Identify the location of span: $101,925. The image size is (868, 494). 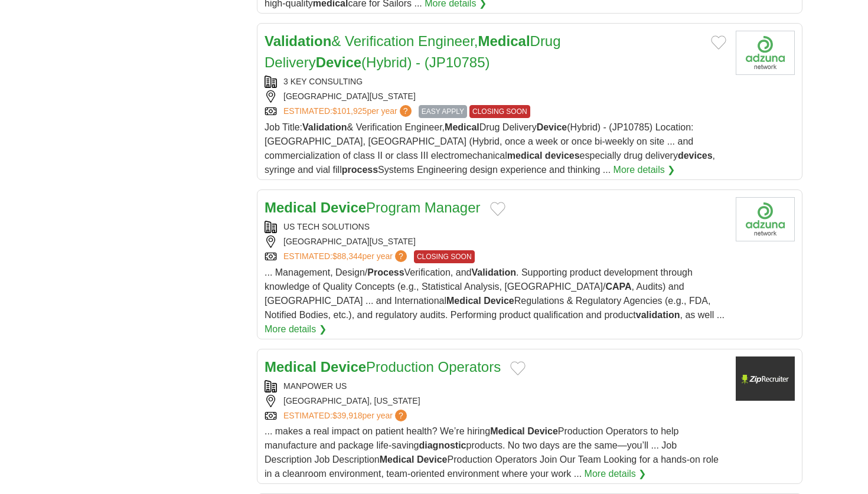
(350, 111).